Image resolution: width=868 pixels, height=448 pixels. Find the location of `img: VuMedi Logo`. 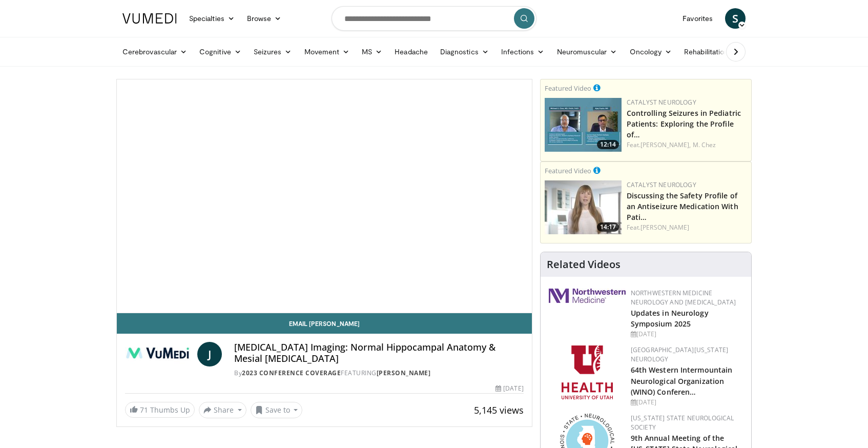

img: VuMedi Logo is located at coordinates (150, 18).